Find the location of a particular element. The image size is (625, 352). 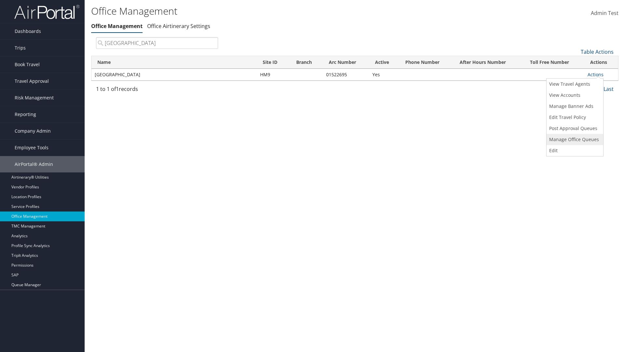

th: Toll Free Number: activate to sort column ascending is located at coordinates (554, 62).